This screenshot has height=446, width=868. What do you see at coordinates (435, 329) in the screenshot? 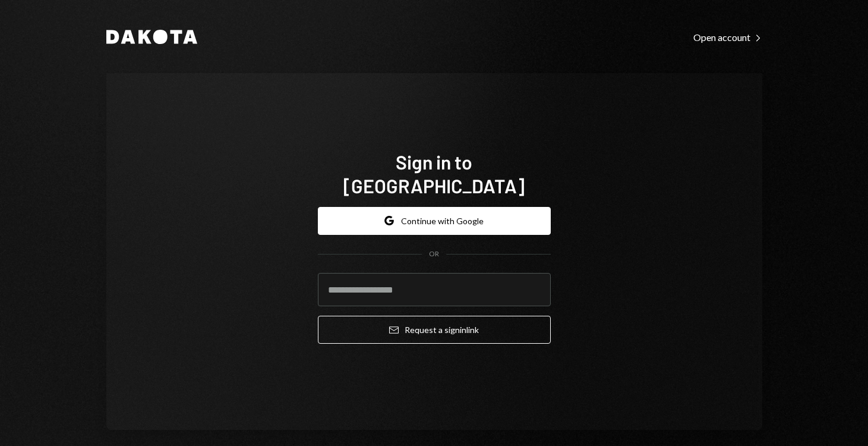
I see `button: Request a signinlink` at bounding box center [435, 329].